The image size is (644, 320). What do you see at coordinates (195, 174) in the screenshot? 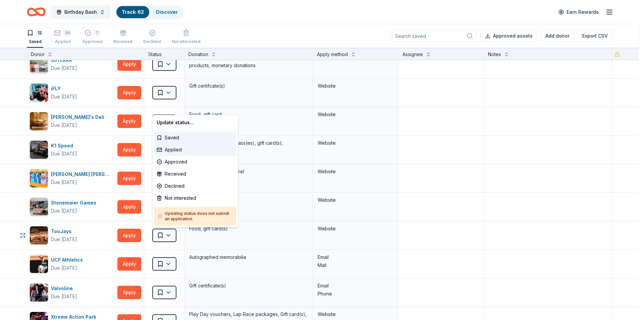
I see `div: Received` at bounding box center [195, 174].